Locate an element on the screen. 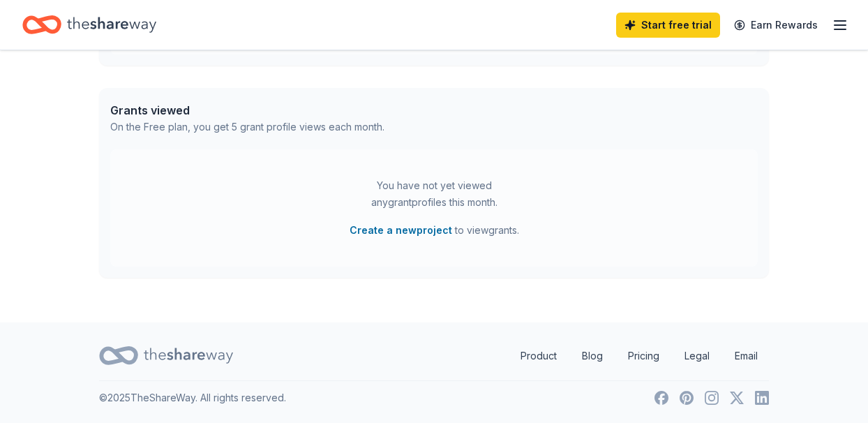 The width and height of the screenshot is (868, 423). div: You have not yet viewed any grant profiles this month. is located at coordinates (434, 194).